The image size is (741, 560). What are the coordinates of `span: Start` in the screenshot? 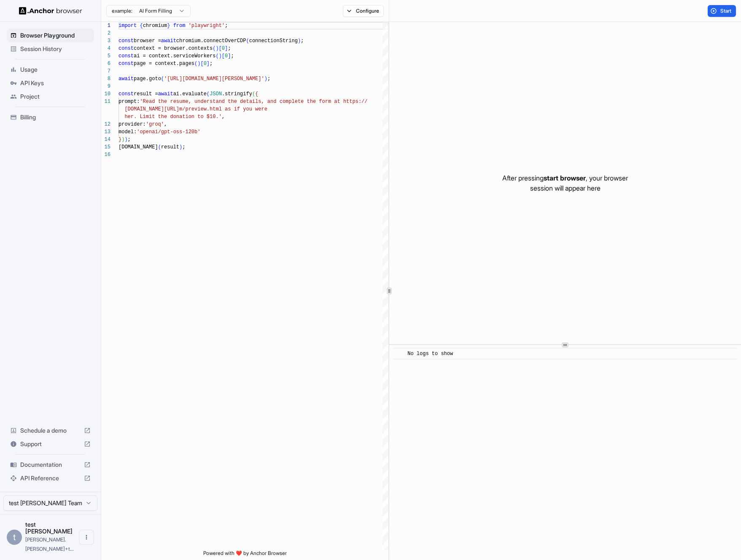 It's located at (726, 11).